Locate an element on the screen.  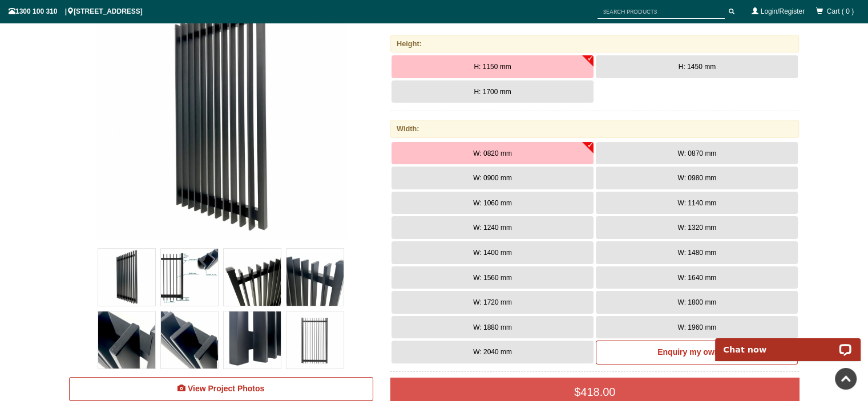
span: W: 0870 mm is located at coordinates (696, 153).